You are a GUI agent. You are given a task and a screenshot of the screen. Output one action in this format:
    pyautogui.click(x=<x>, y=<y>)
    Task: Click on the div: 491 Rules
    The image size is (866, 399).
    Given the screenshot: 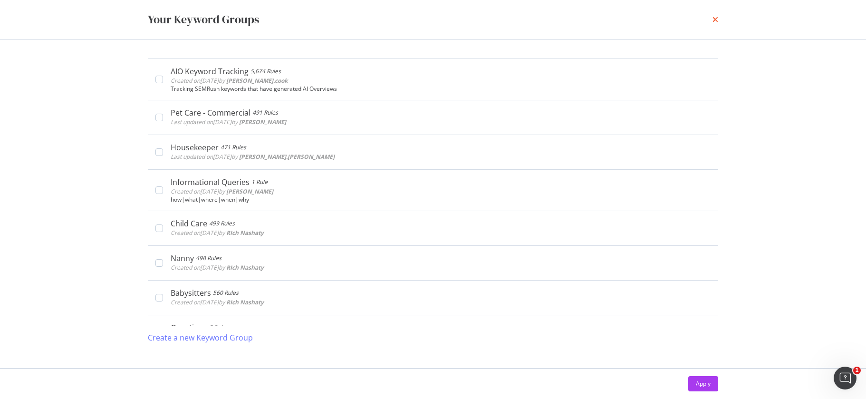 What is the action you would take?
    pyautogui.click(x=265, y=113)
    